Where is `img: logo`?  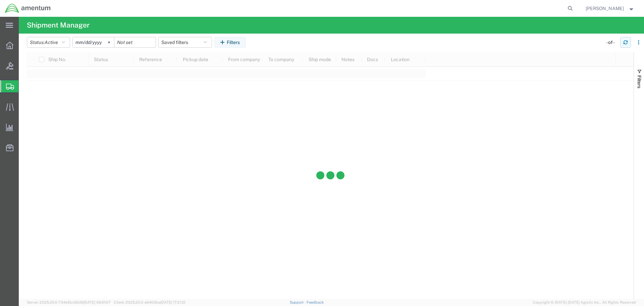 img: logo is located at coordinates (28, 8).